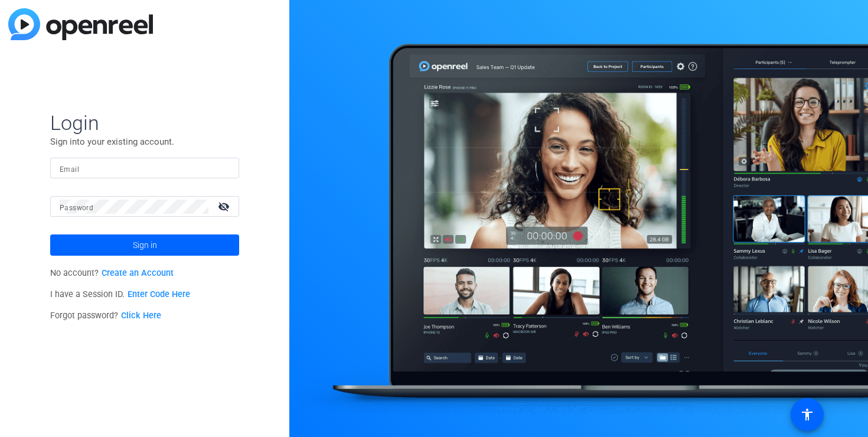 This screenshot has height=437, width=868. I want to click on mat-label: Password, so click(76, 208).